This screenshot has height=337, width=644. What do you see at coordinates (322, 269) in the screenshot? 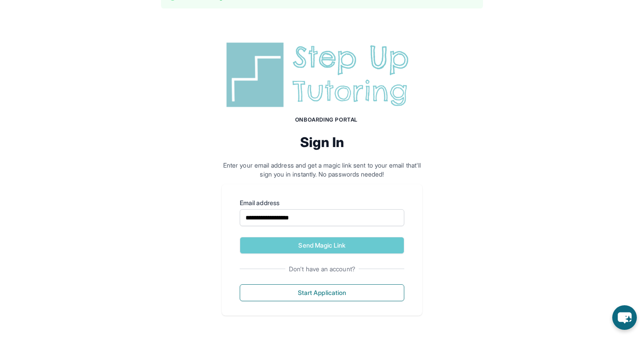
I see `span: Don't have an account?` at bounding box center [322, 269].